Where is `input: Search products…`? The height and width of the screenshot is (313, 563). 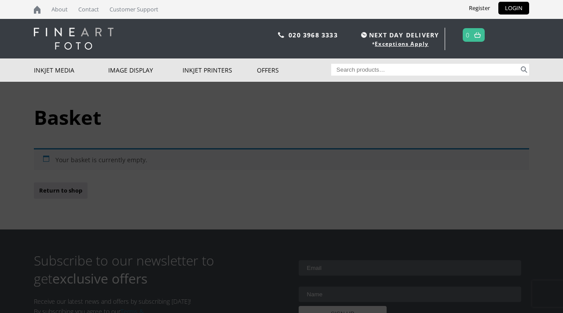
input: Search products… is located at coordinates (425, 69).